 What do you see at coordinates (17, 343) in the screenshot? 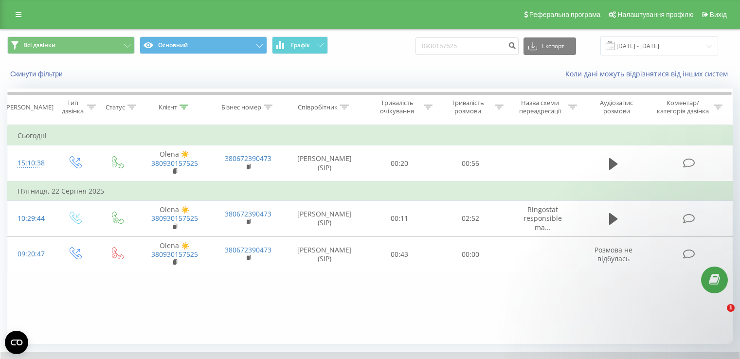
I see `button: Open CMP widget` at bounding box center [17, 343].